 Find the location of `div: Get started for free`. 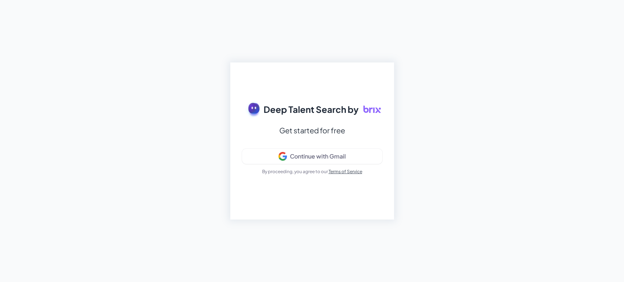

div: Get started for free is located at coordinates (312, 131).